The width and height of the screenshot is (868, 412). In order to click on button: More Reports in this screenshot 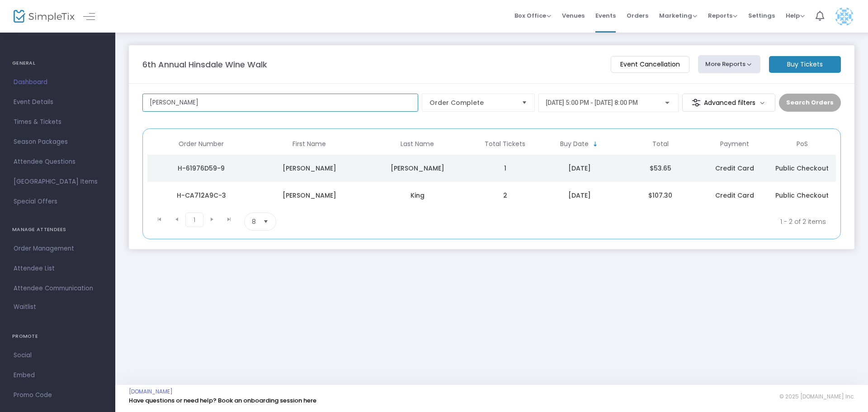, I will do `click(729, 65)`.